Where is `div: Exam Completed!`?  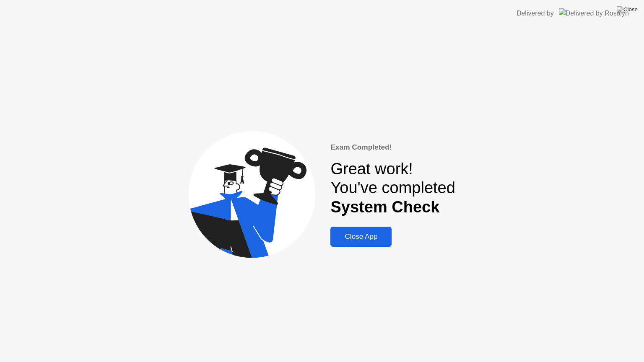
div: Exam Completed! is located at coordinates (392, 148).